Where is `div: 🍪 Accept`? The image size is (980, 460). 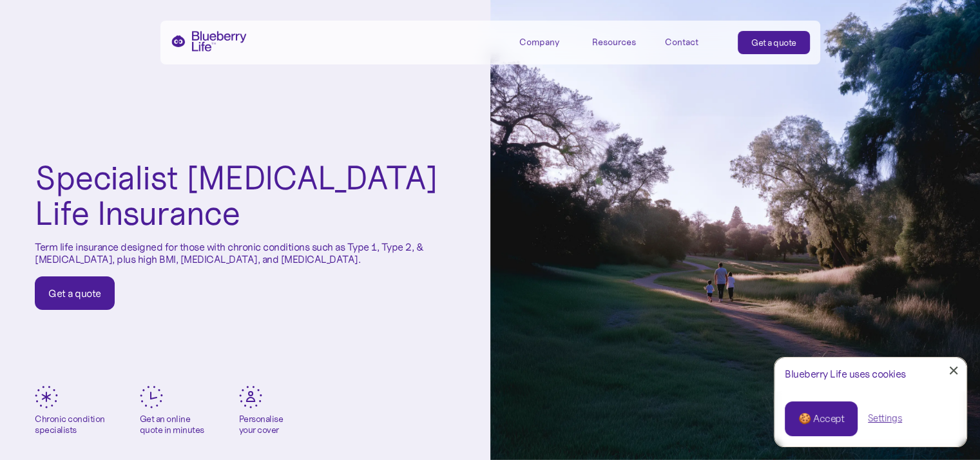
div: 🍪 Accept is located at coordinates (821, 419).